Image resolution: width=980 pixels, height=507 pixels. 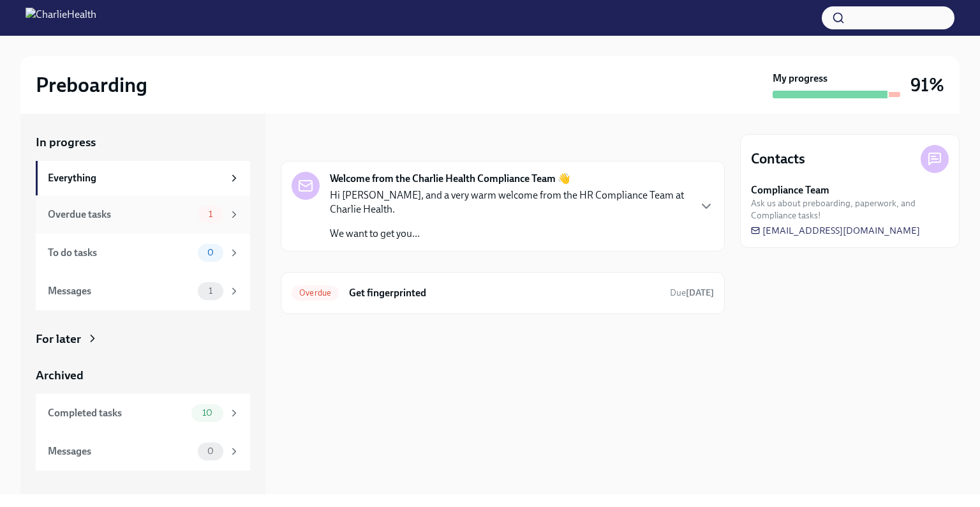 I want to click on strong: My progress, so click(x=800, y=78).